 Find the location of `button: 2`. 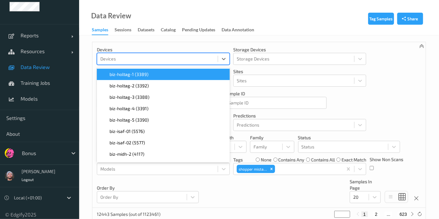

button: 2 is located at coordinates (377, 214).